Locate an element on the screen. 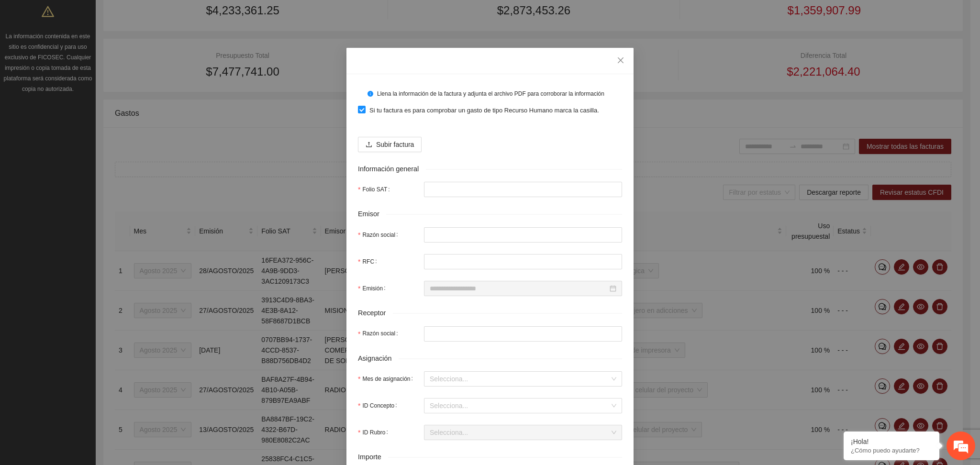 Image resolution: width=980 pixels, height=465 pixels. button: Close is located at coordinates (621, 61).